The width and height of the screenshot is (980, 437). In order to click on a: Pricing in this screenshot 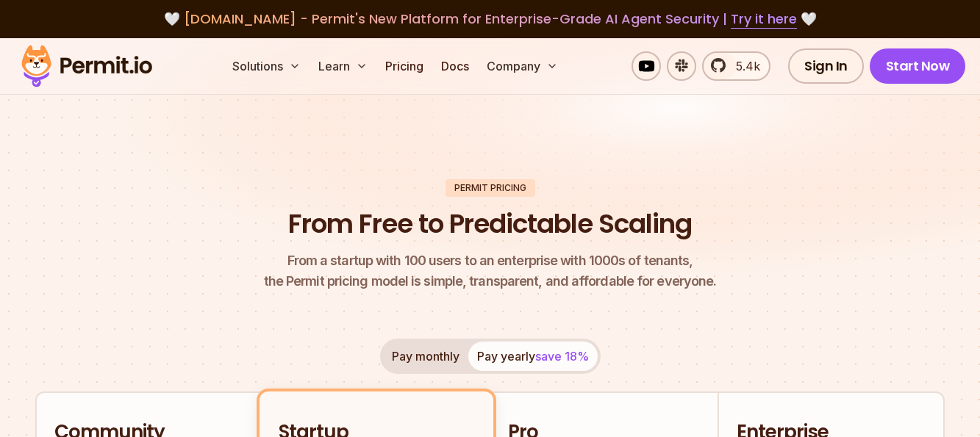, I will do `click(404, 66)`.